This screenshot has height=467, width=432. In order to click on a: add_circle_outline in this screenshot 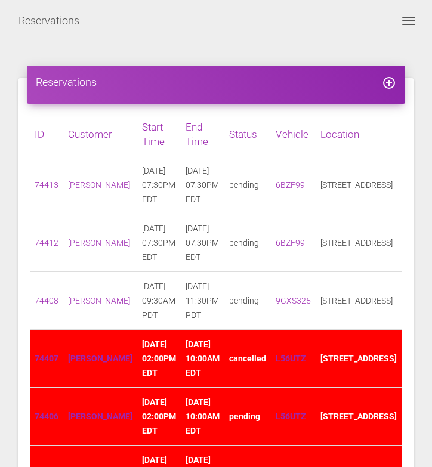, I will do `click(389, 82)`.